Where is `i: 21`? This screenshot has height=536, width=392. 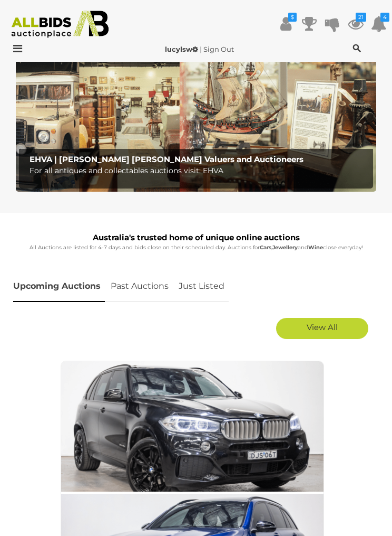
i: 21 is located at coordinates (361, 16).